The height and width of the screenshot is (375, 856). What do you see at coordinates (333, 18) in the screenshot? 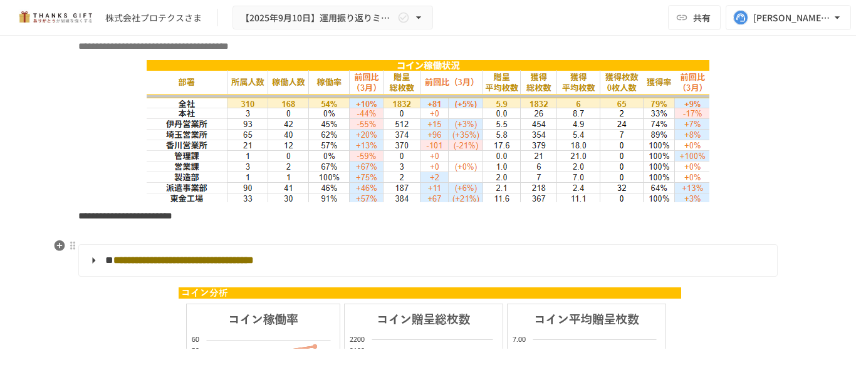
I see `button: 【2025年9月10日】運用振り返りミーティング` at bounding box center [333, 18].